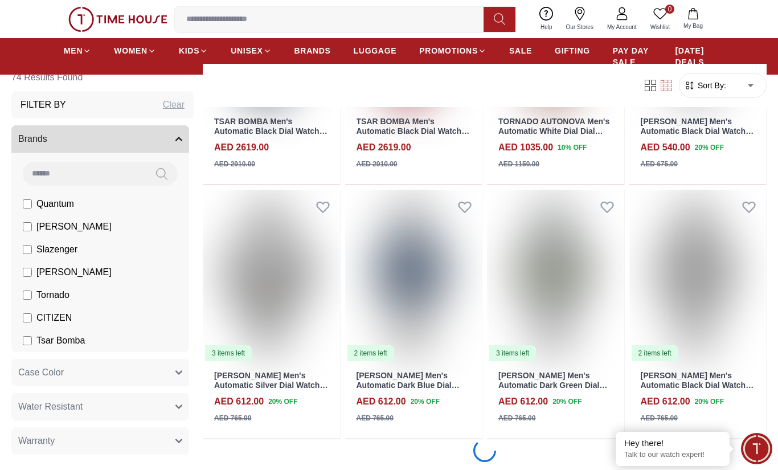 The width and height of the screenshot is (778, 470). I want to click on span: CITIZEN, so click(54, 318).